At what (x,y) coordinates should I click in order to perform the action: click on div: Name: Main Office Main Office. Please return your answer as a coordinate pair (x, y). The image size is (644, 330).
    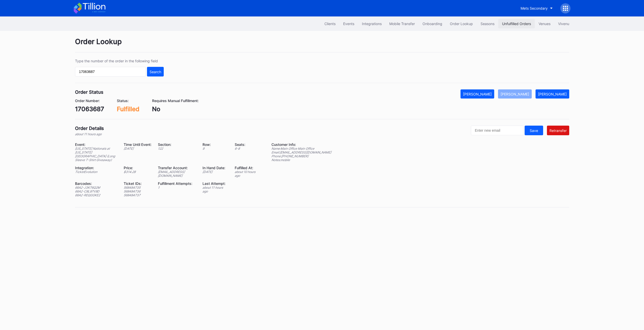
    Looking at the image, I should click on (301, 149).